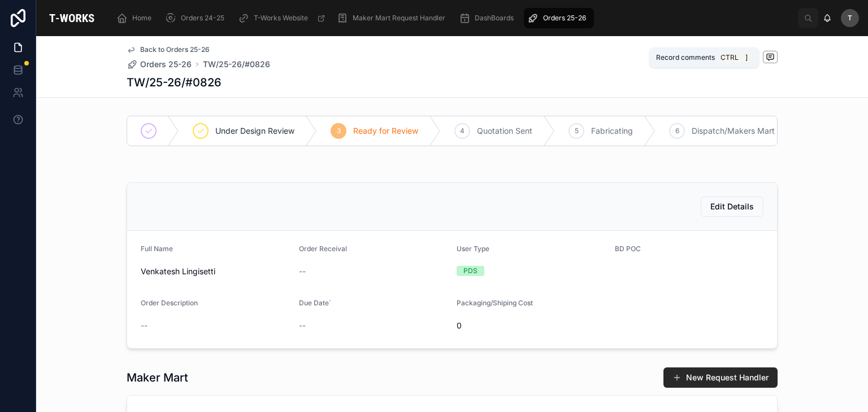  Describe the element at coordinates (850, 18) in the screenshot. I see `span: T` at that location.